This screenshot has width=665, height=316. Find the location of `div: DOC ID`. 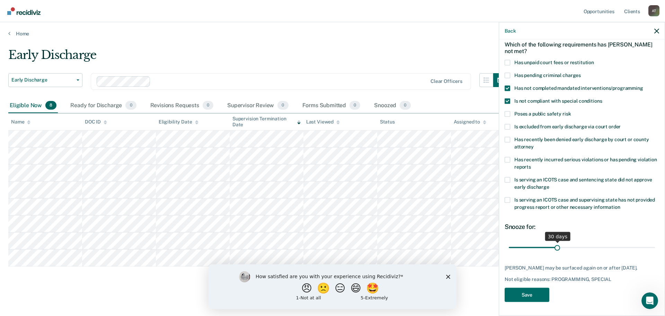

div: DOC ID is located at coordinates (96, 122).